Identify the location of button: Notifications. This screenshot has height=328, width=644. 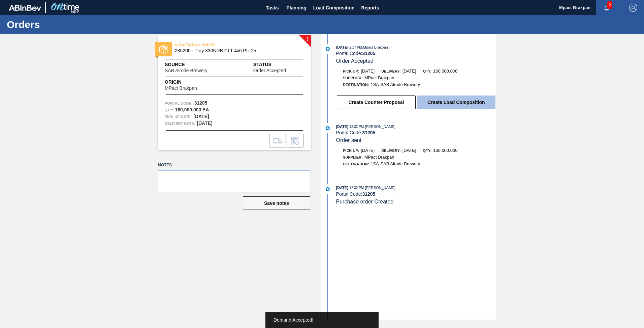
(607, 8).